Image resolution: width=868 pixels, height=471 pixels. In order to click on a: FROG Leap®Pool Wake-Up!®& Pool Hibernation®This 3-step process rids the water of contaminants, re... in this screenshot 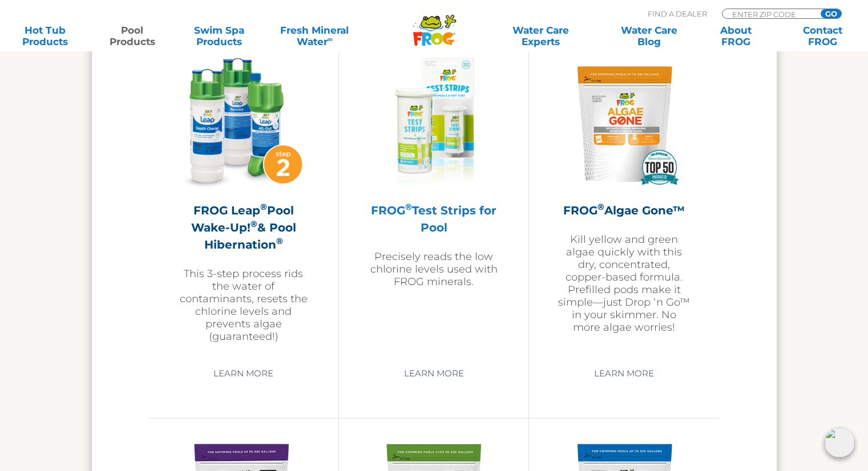, I will do `click(243, 206)`.